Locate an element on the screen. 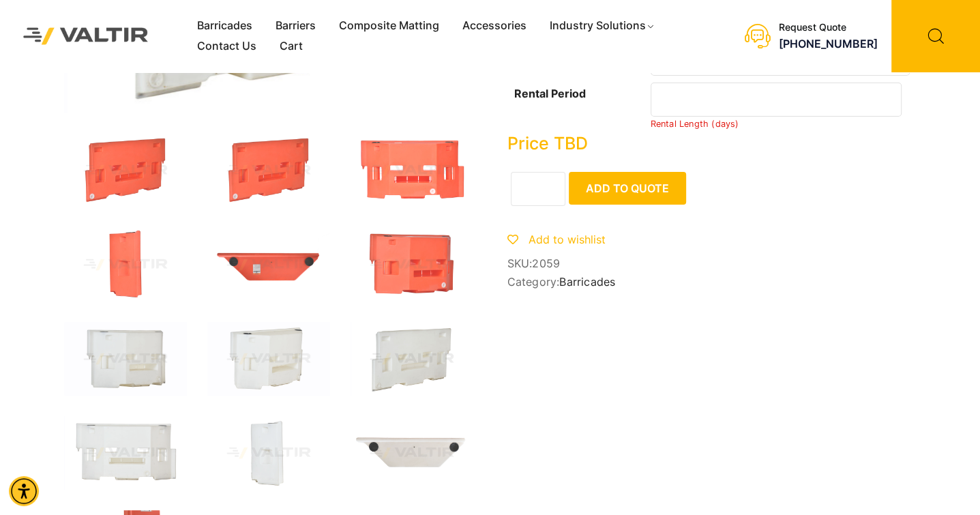  img: A white plastic component with various cutouts and openings, likely used in machinery or automoti... is located at coordinates (268, 359).